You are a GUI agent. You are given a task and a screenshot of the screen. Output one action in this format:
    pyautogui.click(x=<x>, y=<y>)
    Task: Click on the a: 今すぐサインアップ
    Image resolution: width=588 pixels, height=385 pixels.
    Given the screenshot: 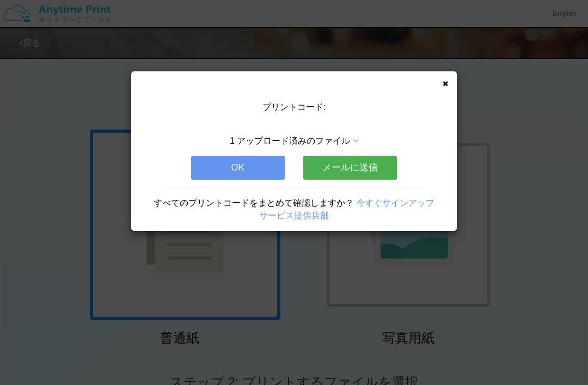 What is the action you would take?
    pyautogui.click(x=395, y=202)
    